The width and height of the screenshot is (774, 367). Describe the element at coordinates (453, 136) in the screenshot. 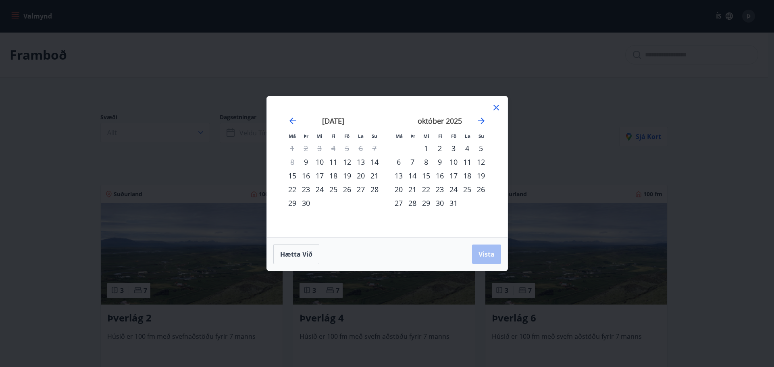

I see `small: Fö` at that location.